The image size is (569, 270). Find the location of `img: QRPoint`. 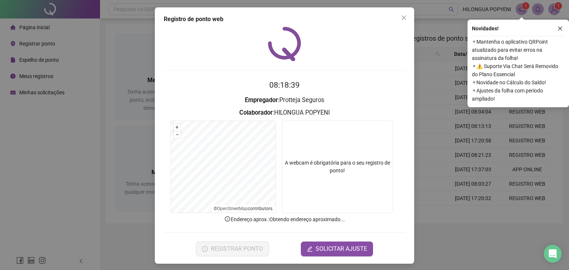

img: QRPoint is located at coordinates (284, 44).